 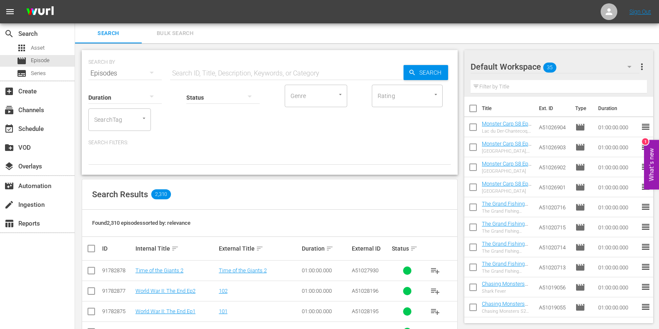 What do you see at coordinates (9, 205) in the screenshot?
I see `span: Ingestion` at bounding box center [9, 205].